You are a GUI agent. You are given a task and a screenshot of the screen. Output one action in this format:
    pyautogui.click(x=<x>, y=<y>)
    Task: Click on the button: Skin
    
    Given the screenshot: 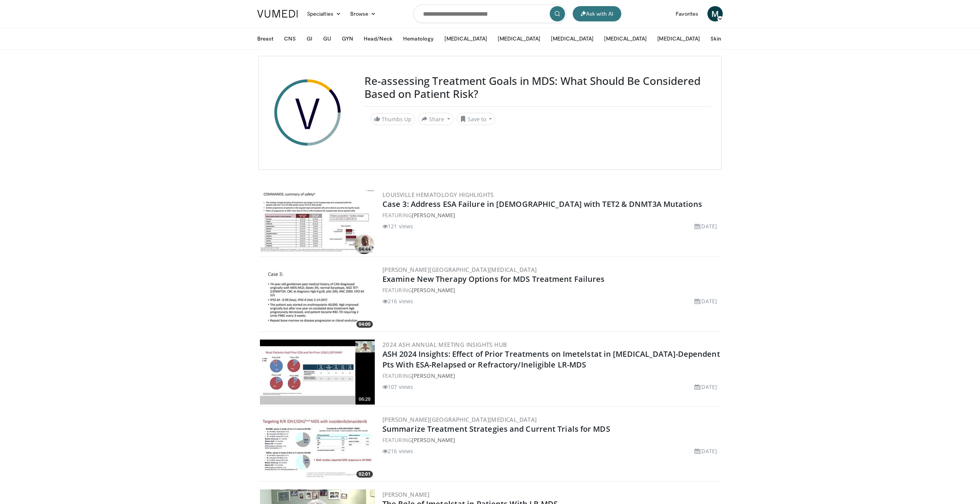 What is the action you would take?
    pyautogui.click(x=715, y=39)
    